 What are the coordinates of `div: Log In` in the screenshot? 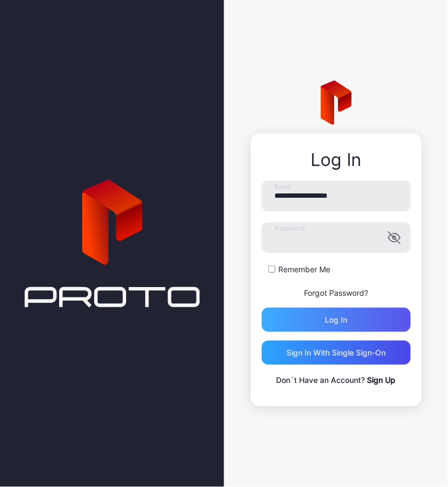 It's located at (336, 160).